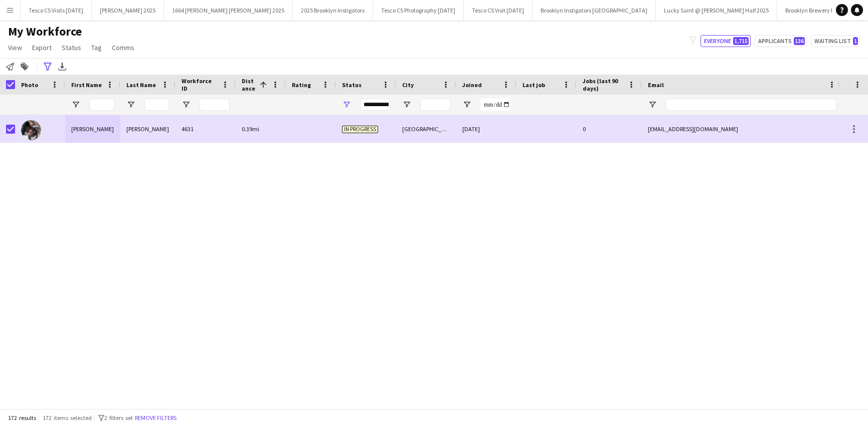 This screenshot has width=868, height=426. What do you see at coordinates (799, 41) in the screenshot?
I see `span: 136` at bounding box center [799, 41].